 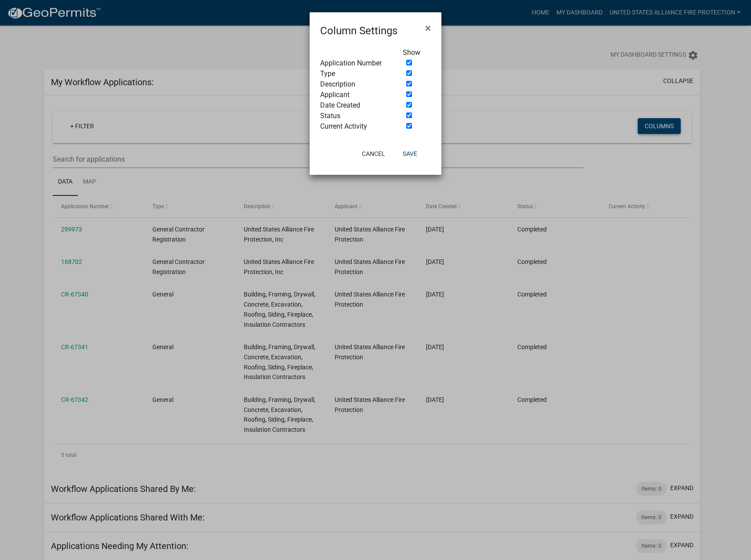 What do you see at coordinates (417, 52) in the screenshot?
I see `div: Show` at bounding box center [417, 52].